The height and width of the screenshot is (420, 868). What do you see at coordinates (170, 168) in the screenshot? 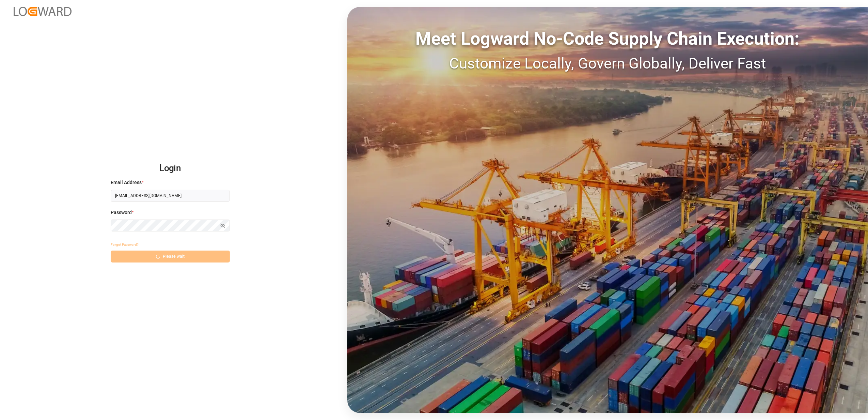
I see `h2: Login` at bounding box center [170, 168].